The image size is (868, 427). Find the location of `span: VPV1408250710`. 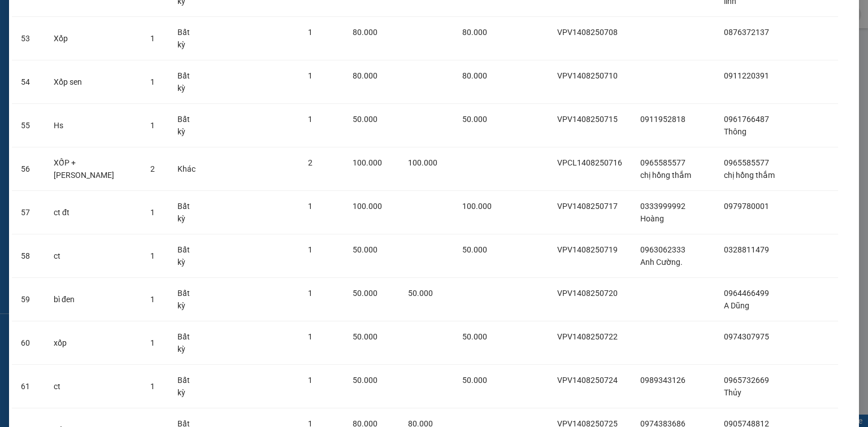

span: VPV1408250710 is located at coordinates (587, 76).